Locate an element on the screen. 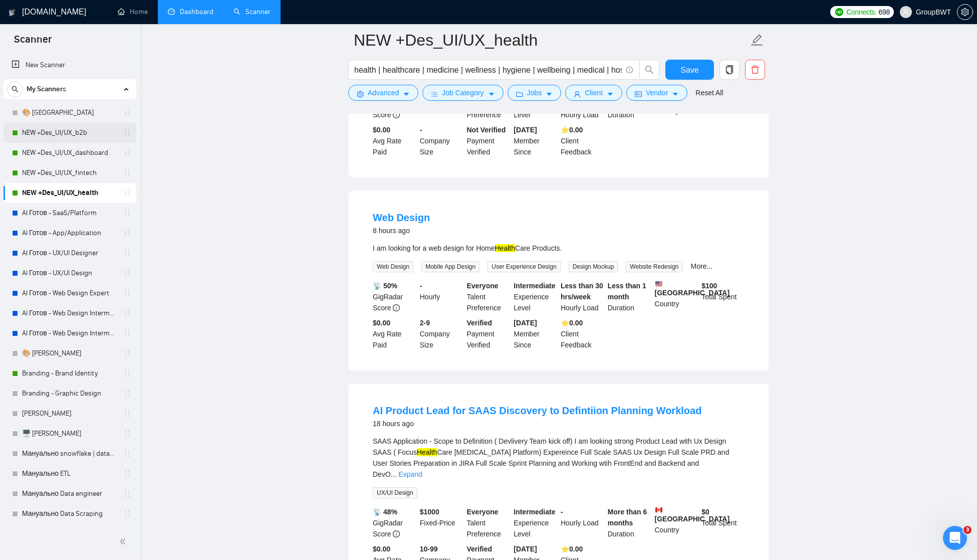 This screenshot has height=560, width=977. span: folder is located at coordinates (519, 94).